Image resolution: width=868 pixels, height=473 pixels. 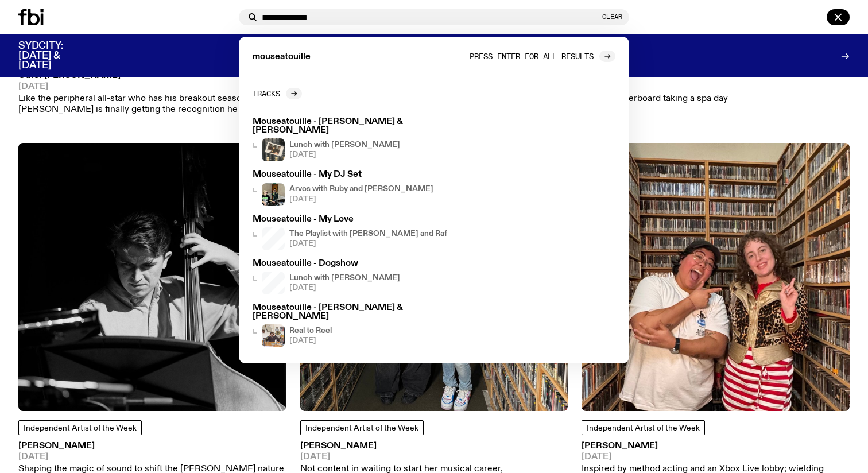 I want to click on a: Press enter for all results, so click(x=542, y=56).